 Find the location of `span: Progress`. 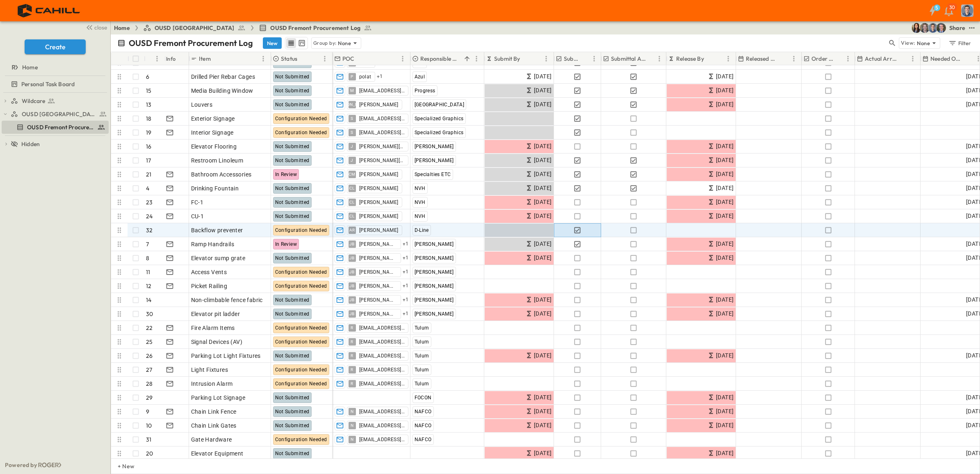

span: Progress is located at coordinates (425, 91).